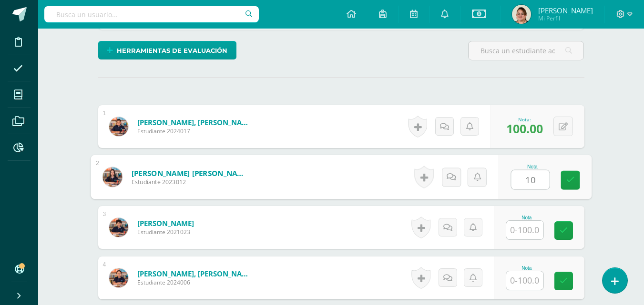 Image resolution: width=644 pixels, height=305 pixels. What do you see at coordinates (167, 50) in the screenshot?
I see `a: Herramientas de evaluación` at bounding box center [167, 50].